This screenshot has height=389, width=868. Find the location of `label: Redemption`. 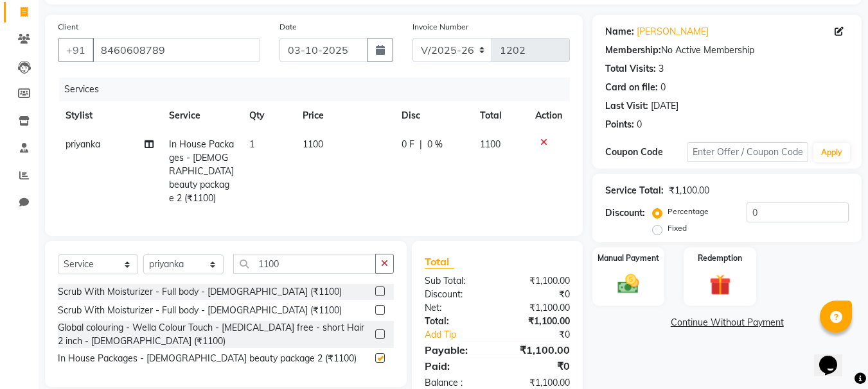

label: Redemption is located at coordinates (720, 258).